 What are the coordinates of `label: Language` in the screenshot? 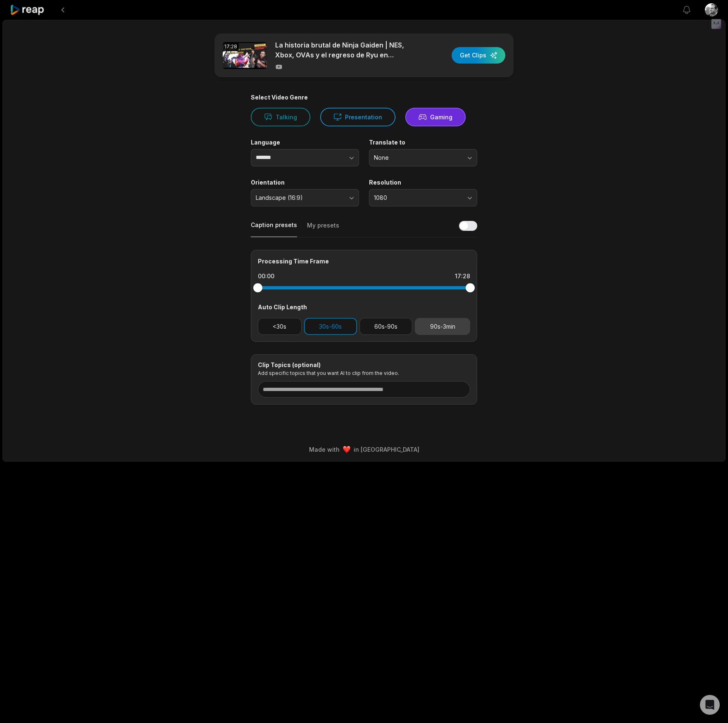 It's located at (305, 143).